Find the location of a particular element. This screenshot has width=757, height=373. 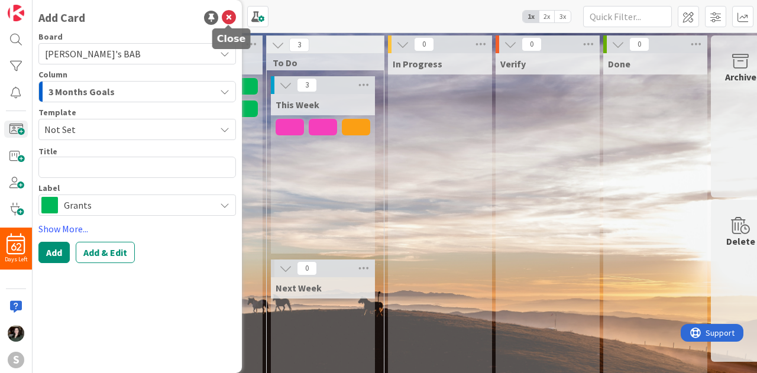

span: In Progress is located at coordinates (418, 64).